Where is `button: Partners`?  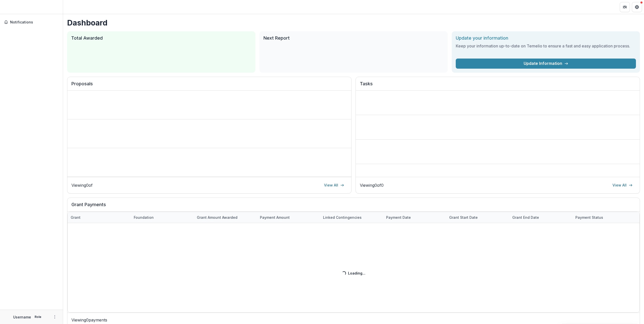
button: Partners is located at coordinates (625, 7).